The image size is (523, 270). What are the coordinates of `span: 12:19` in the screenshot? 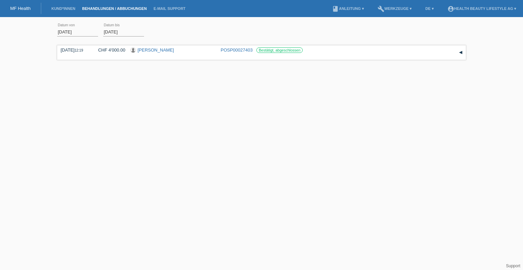 It's located at (79, 50).